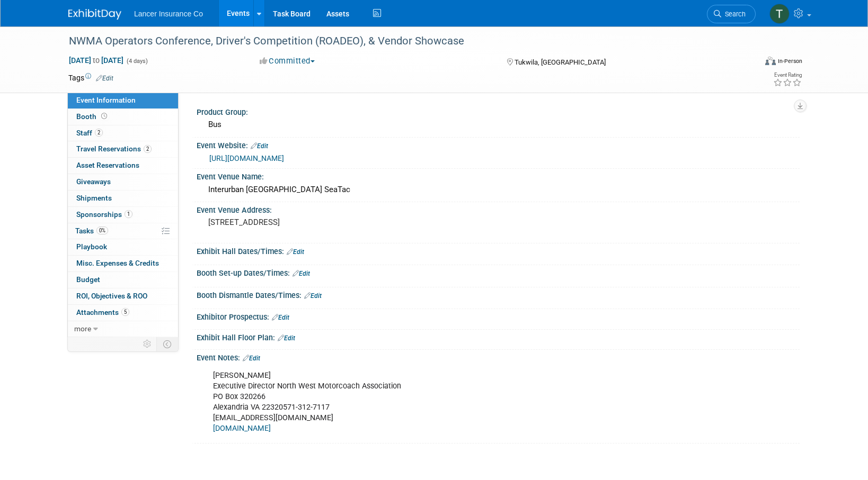 The height and width of the screenshot is (480, 868). Describe the element at coordinates (498, 337) in the screenshot. I see `div: Exhibit Hall Floor Plan:` at that location.